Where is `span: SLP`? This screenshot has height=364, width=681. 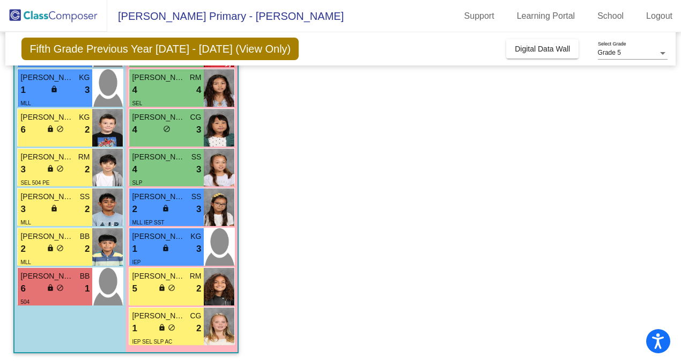 span: SLP is located at coordinates (137, 182).